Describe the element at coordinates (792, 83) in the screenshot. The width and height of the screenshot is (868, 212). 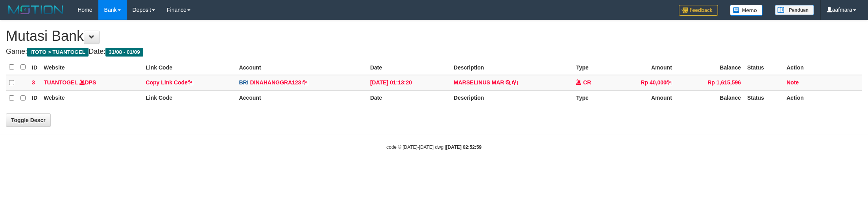
I see `a: Note` at that location.